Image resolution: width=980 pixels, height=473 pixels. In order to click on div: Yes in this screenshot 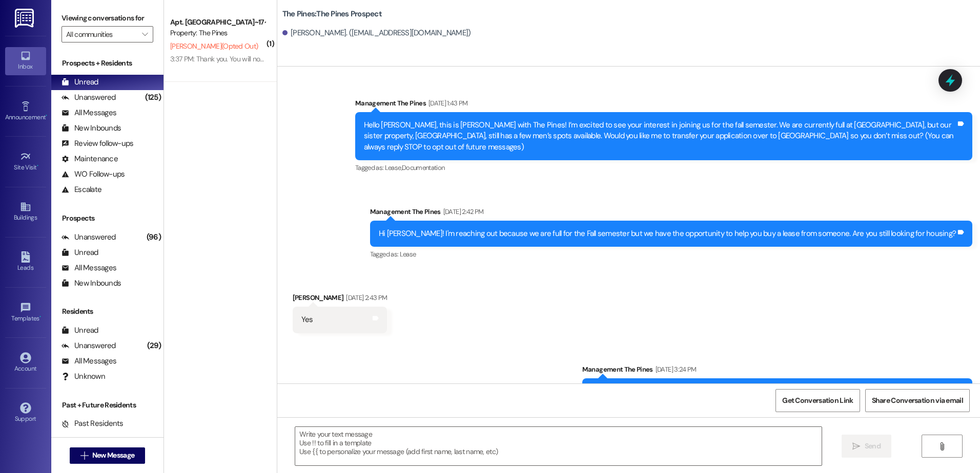, I will do `click(307, 320)`.